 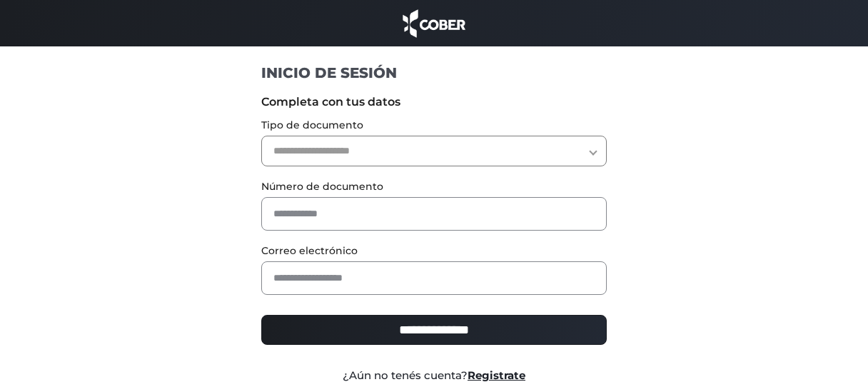 What do you see at coordinates (433, 250) in the screenshot?
I see `label: Correo electrónico` at bounding box center [433, 250].